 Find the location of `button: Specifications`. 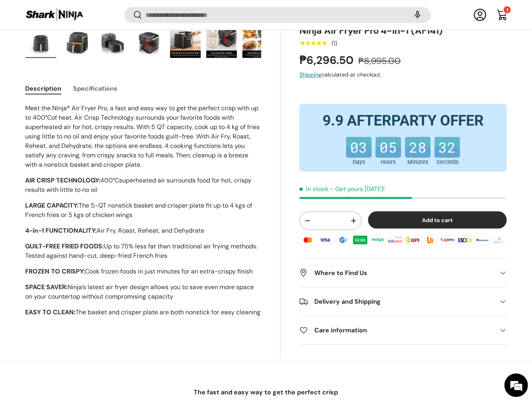

button: Specifications is located at coordinates (95, 89).